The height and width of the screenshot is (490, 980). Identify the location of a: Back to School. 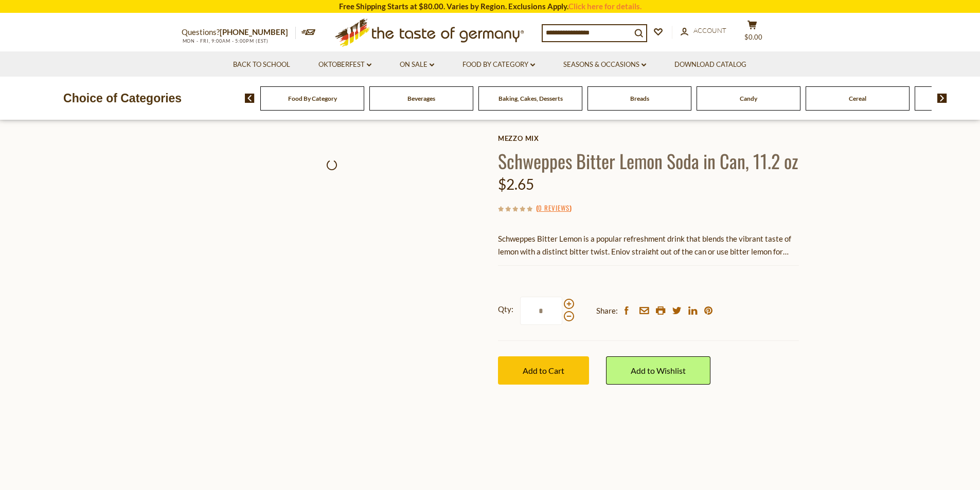
(261, 65).